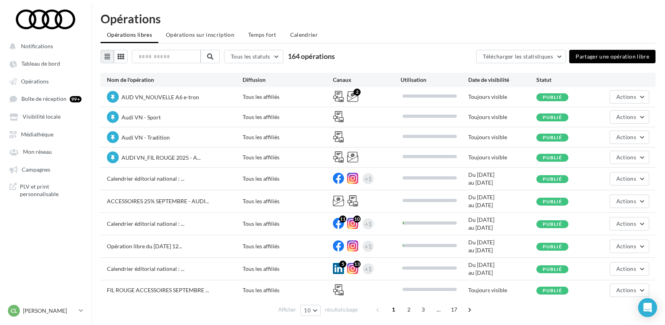 The width and height of the screenshot is (665, 325). I want to click on a: Boîte de réception 99+, so click(46, 99).